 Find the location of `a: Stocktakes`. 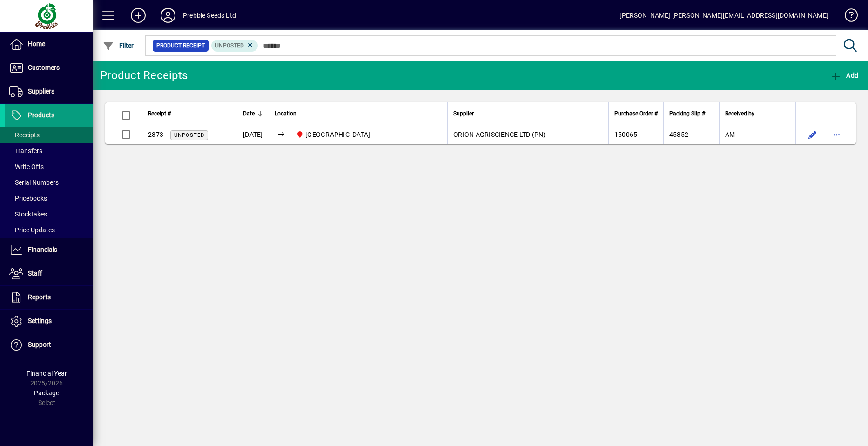

a: Stocktakes is located at coordinates (49, 214).